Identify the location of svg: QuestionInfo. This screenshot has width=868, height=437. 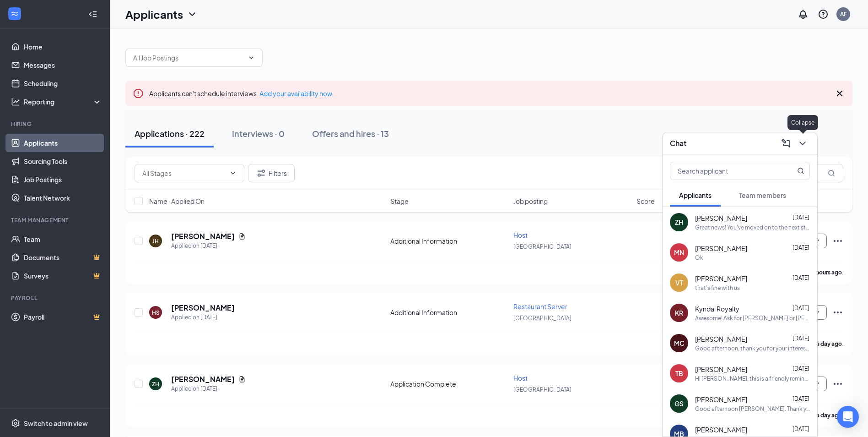
(823, 14).